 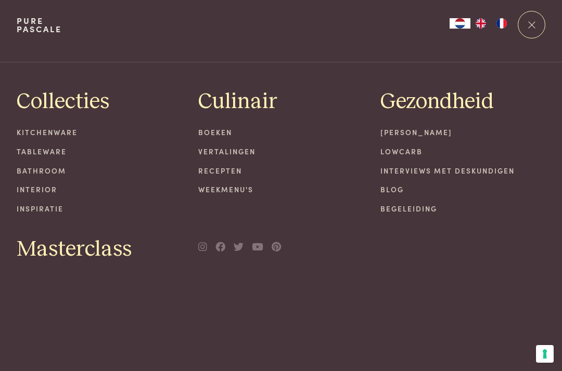 What do you see at coordinates (74, 250) in the screenshot?
I see `a: Masterclass` at bounding box center [74, 250].